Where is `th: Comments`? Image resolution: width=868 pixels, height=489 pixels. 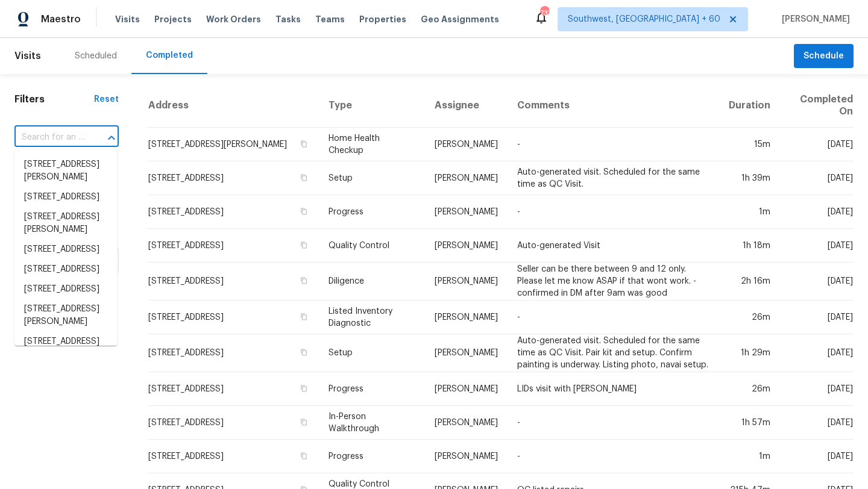
th: Comments is located at coordinates (613, 106).